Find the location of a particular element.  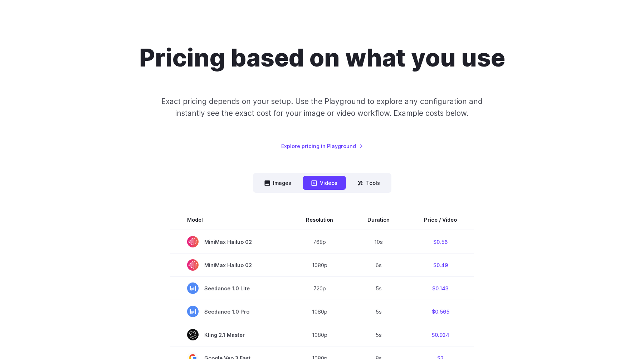

td: $0.924 is located at coordinates (441, 335).